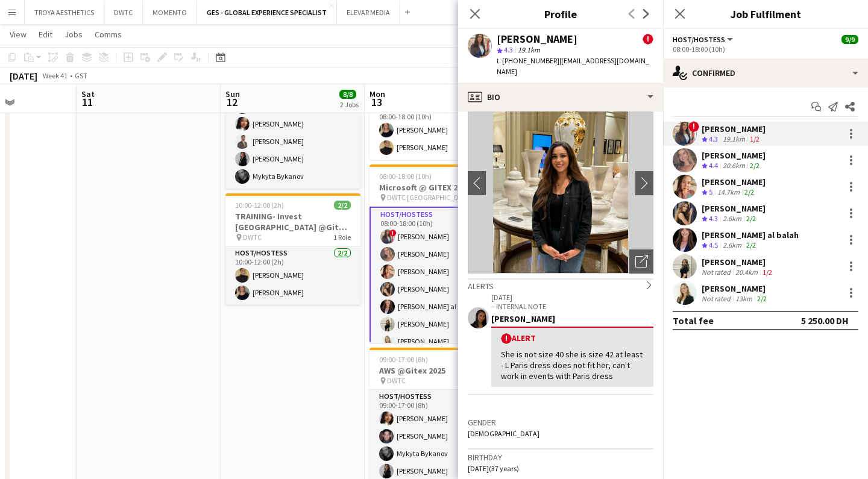 The width and height of the screenshot is (868, 479). Describe the element at coordinates (704, 39) in the screenshot. I see `button: Host/Hostess` at that location.